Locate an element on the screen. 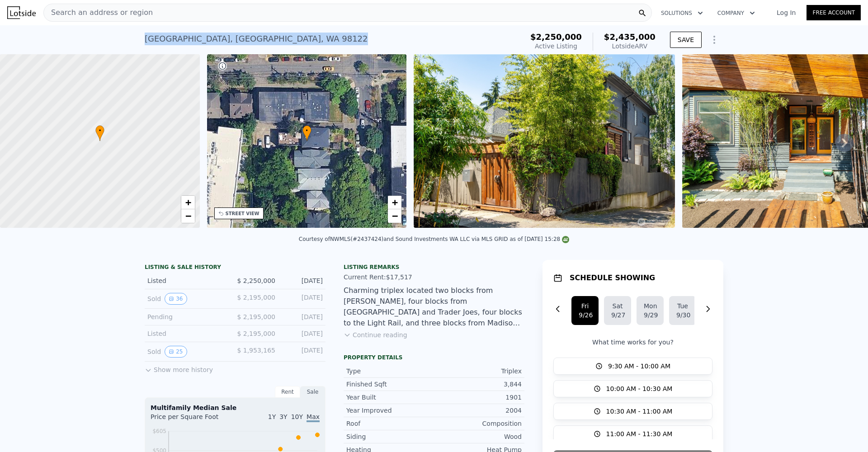  span: 10Y is located at coordinates (297, 417).